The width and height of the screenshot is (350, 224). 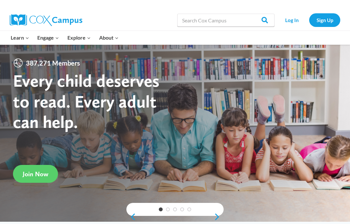 I want to click on span: Engage, so click(x=48, y=38).